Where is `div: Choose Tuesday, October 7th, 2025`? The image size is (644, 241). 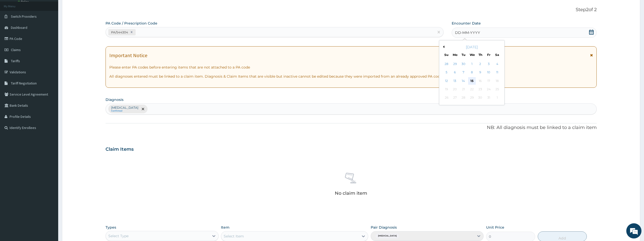 div: Choose Tuesday, October 7th, 2025 is located at coordinates (464, 73).